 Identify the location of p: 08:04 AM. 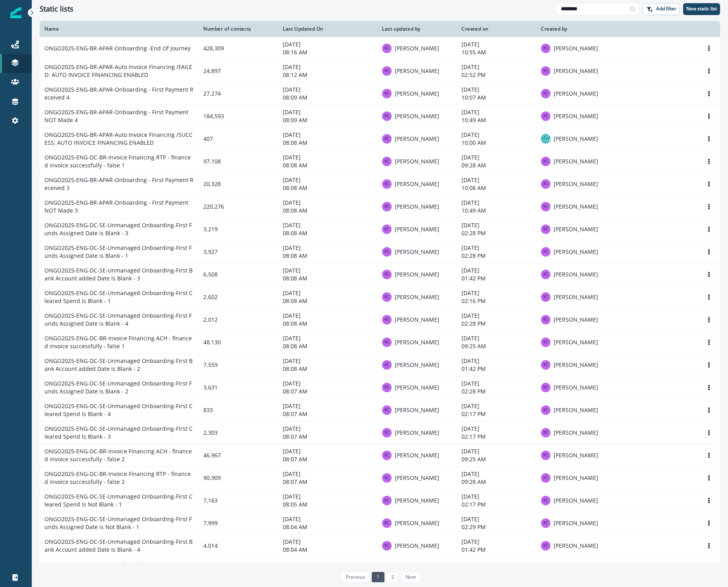
(328, 550).